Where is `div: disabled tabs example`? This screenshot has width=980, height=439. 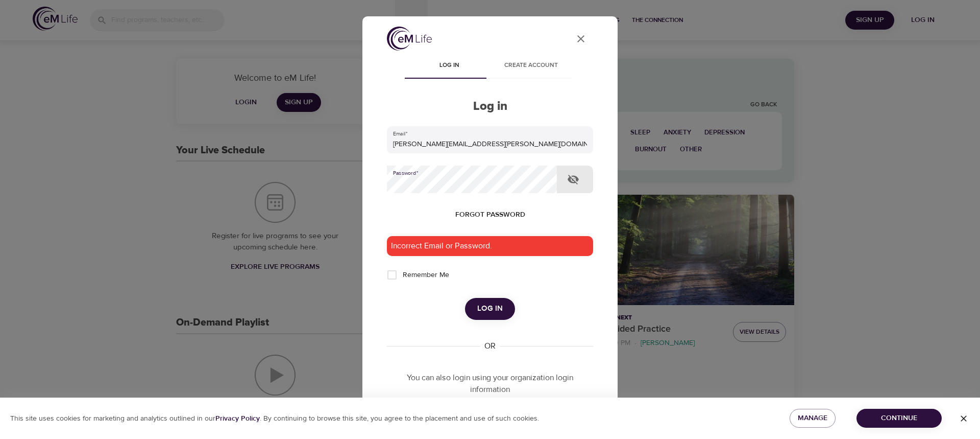 div: disabled tabs example is located at coordinates (490, 67).